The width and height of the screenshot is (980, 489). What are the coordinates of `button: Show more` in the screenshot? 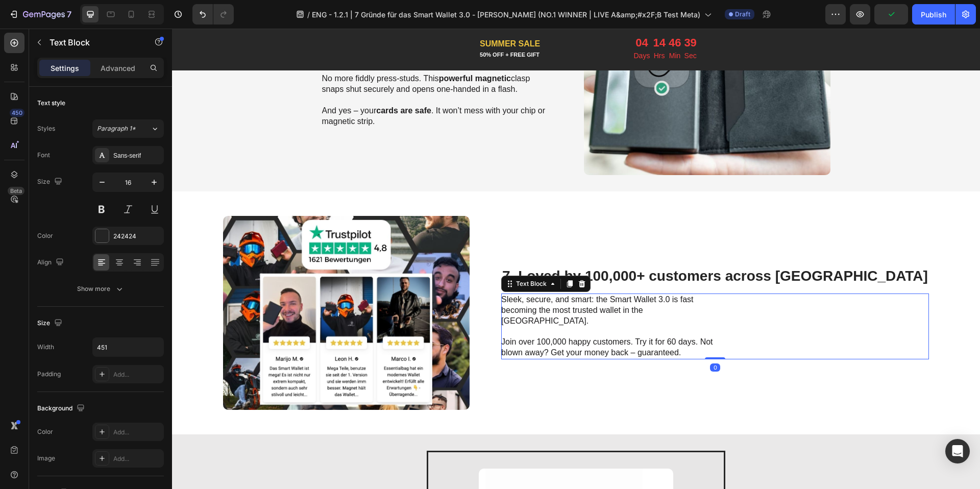 It's located at (101, 288).